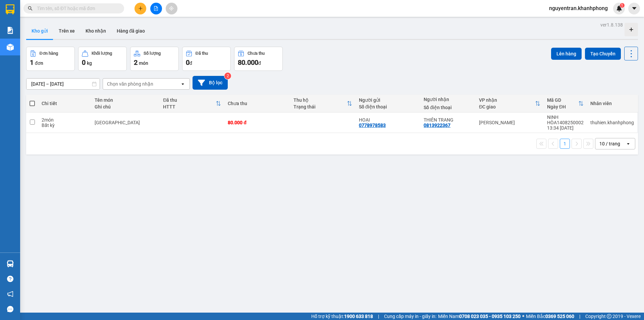 This screenshot has width=644, height=320. What do you see at coordinates (437, 125) in the screenshot?
I see `div: 0813922367` at bounding box center [437, 125].